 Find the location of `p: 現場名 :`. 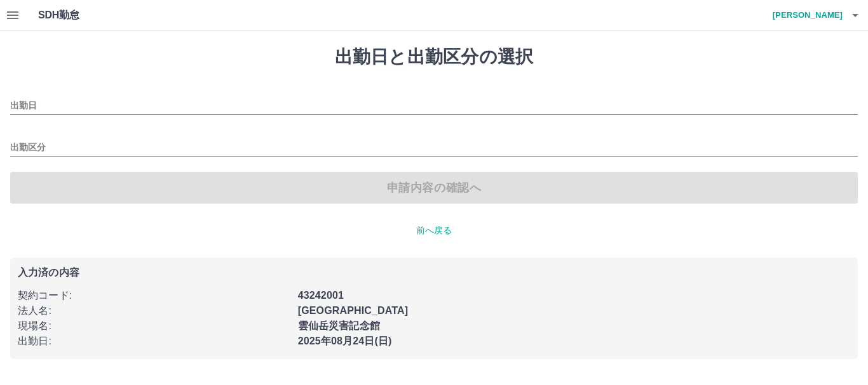

p: 現場名 : is located at coordinates (154, 326).